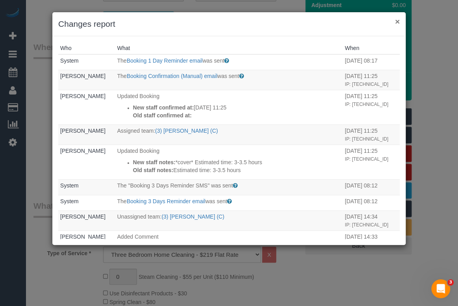  What do you see at coordinates (166, 201) in the screenshot?
I see `a: Booking 3 Days Reminder email` at bounding box center [166, 201].